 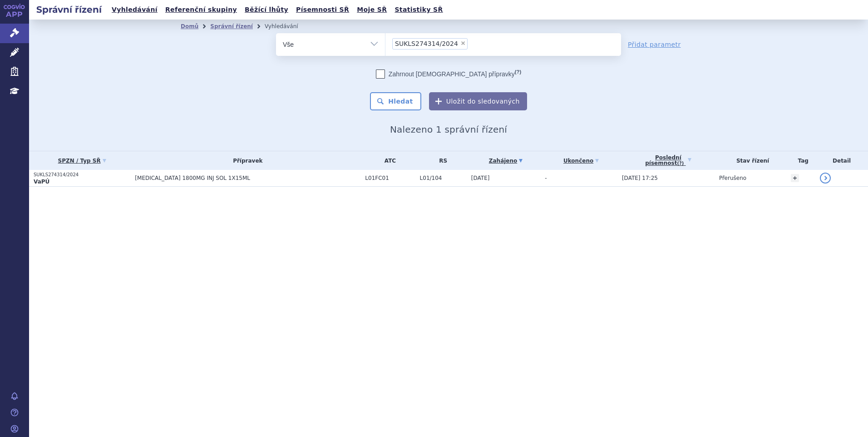 What do you see at coordinates (232, 26) in the screenshot?
I see `a: Správní řízení` at bounding box center [232, 26].